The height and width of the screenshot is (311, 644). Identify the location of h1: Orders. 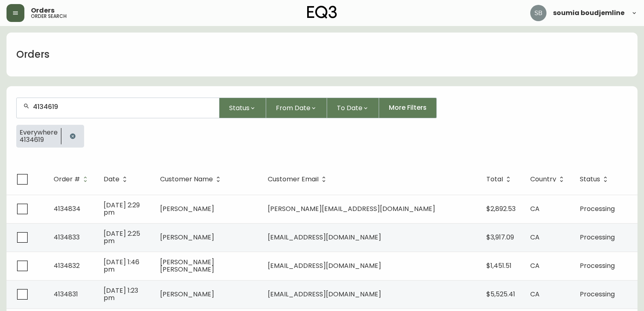
(33, 55).